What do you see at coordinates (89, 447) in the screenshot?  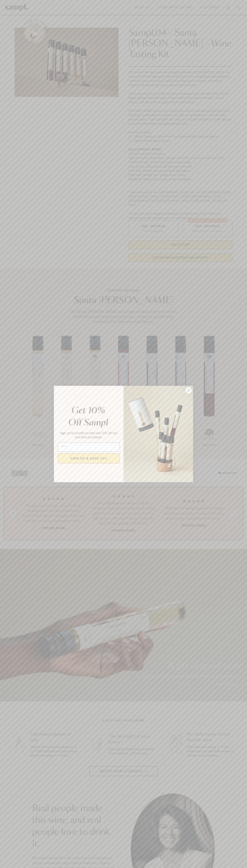 I see `input: Email` at bounding box center [89, 447].